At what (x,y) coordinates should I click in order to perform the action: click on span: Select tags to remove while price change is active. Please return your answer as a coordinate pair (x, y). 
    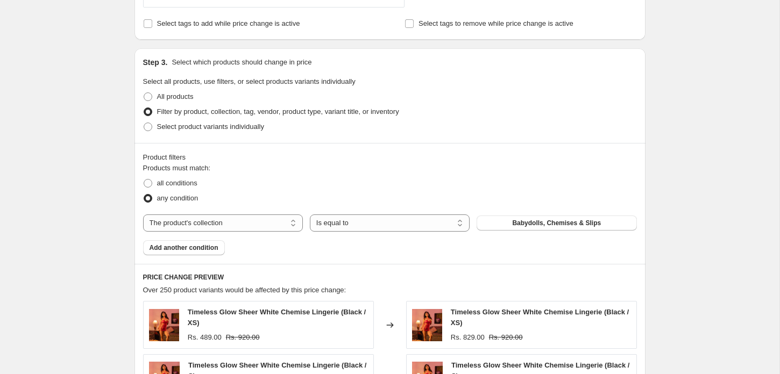
    Looking at the image, I should click on (496, 23).